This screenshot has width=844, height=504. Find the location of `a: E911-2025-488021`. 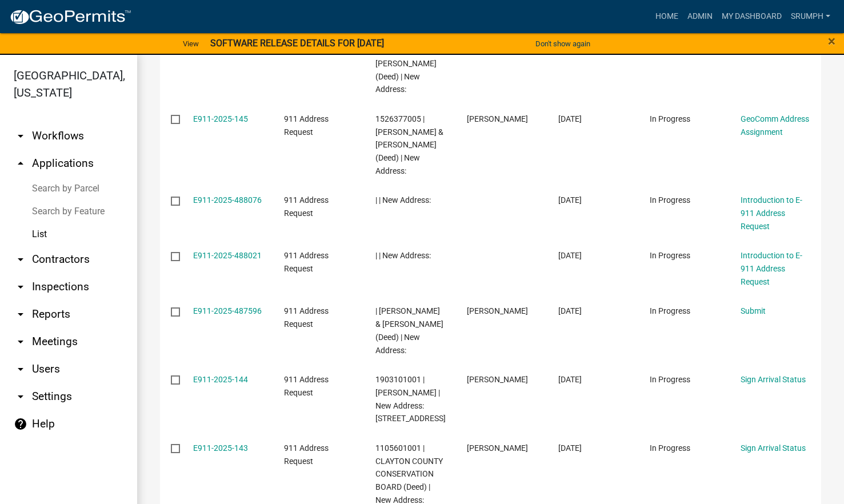

a: E911-2025-488021 is located at coordinates (228, 256).